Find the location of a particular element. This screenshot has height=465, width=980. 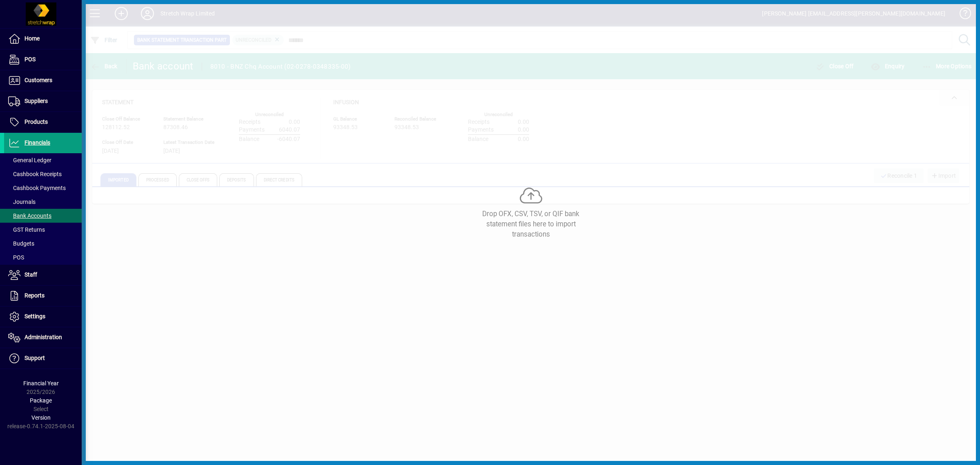

a: Staff is located at coordinates (43, 275).